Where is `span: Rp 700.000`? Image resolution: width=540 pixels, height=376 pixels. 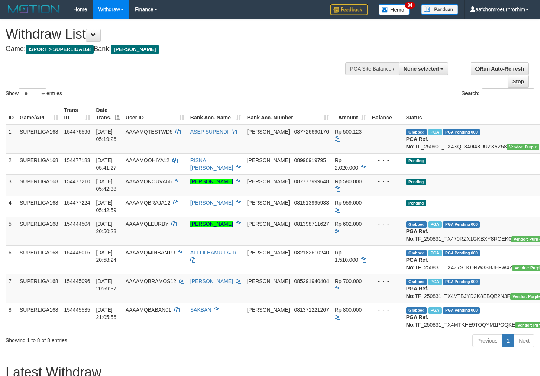
span: Rp 700.000 is located at coordinates (348, 281).